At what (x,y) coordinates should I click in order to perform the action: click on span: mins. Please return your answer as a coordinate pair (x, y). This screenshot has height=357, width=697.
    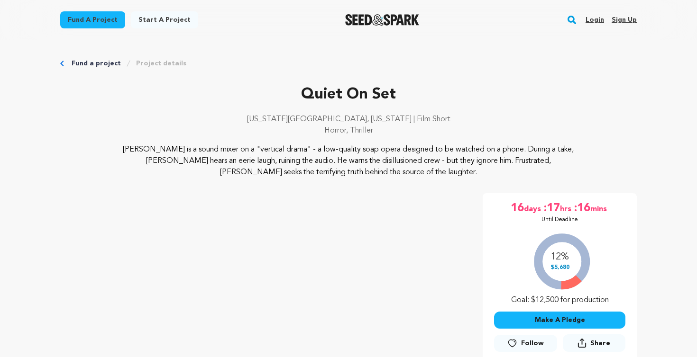
    Looking at the image, I should click on (599, 209).